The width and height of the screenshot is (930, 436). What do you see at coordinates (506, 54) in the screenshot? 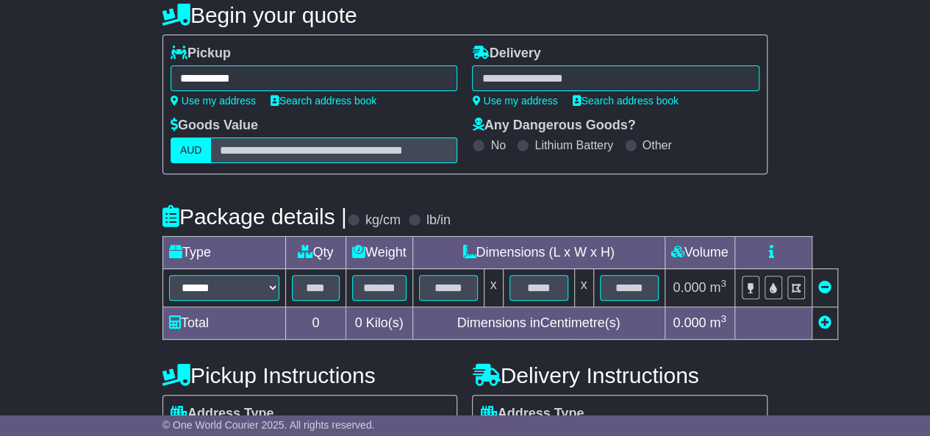
I see `label: Delivery` at bounding box center [506, 54].